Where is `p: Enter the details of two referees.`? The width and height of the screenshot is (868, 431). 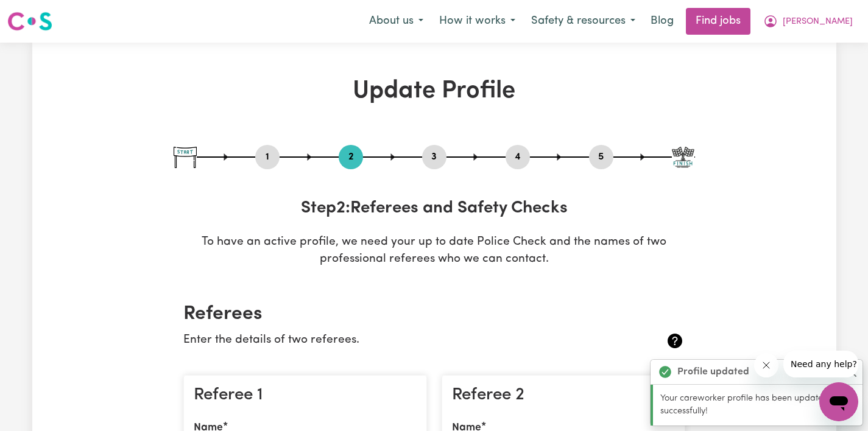
p: Enter the details of two referees. is located at coordinates (392, 341).